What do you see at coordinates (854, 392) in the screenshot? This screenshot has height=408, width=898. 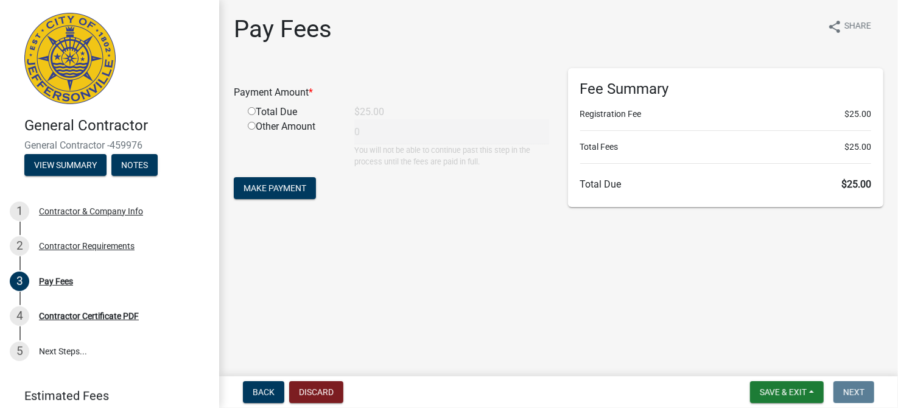 I see `button: Next` at bounding box center [854, 392].